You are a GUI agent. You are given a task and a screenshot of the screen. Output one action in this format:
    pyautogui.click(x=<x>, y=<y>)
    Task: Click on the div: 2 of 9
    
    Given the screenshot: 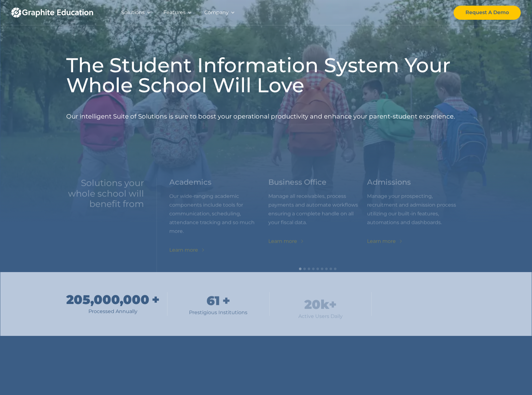 What is the action you would take?
    pyautogui.click(x=317, y=216)
    